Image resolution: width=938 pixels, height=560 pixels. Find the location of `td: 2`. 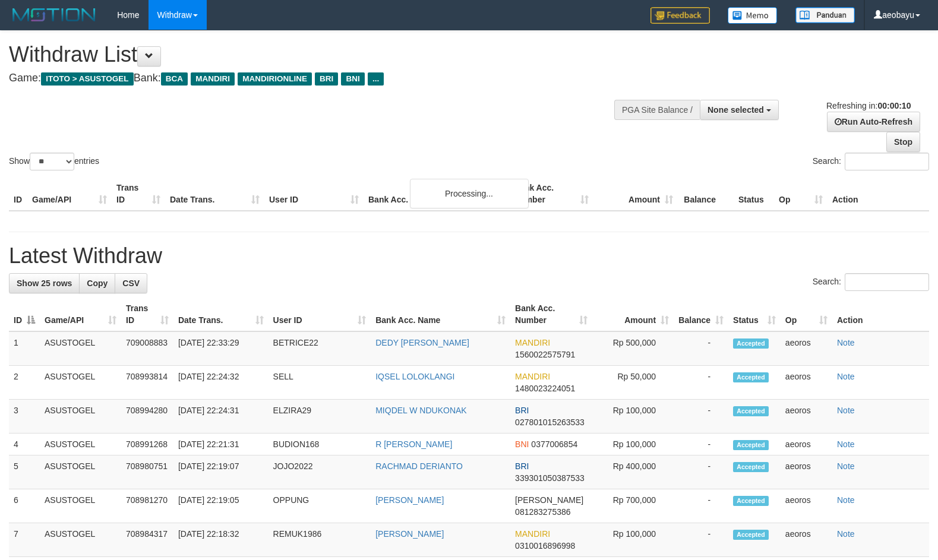

td: 2 is located at coordinates (24, 382).